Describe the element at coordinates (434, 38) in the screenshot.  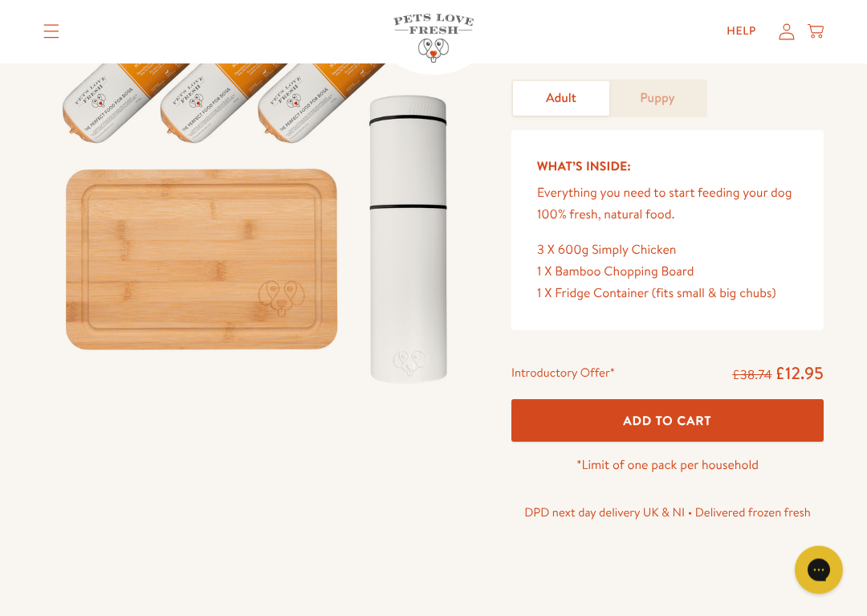
I see `img: Pets Love Fresh` at that location.